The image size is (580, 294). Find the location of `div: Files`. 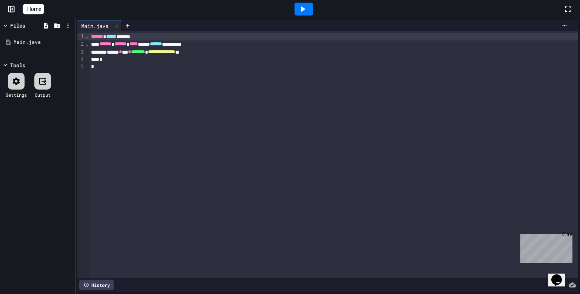

div: Files is located at coordinates (18, 25).